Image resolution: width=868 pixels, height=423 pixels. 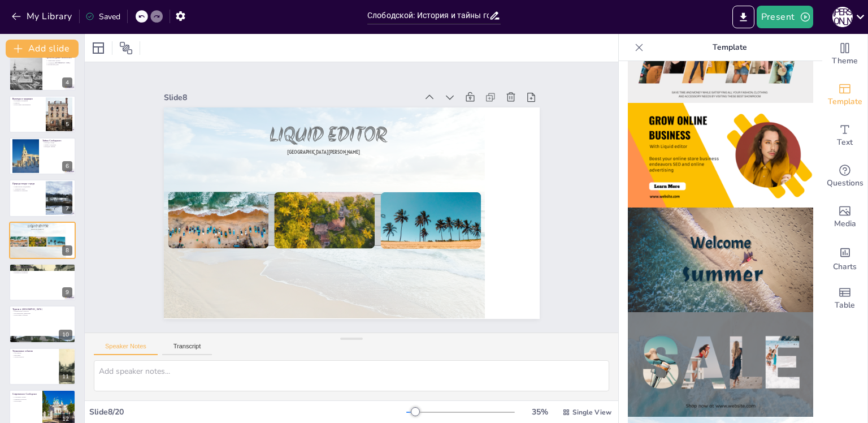 What do you see at coordinates (845, 184) in the screenshot?
I see `span: Questions` at bounding box center [845, 184].